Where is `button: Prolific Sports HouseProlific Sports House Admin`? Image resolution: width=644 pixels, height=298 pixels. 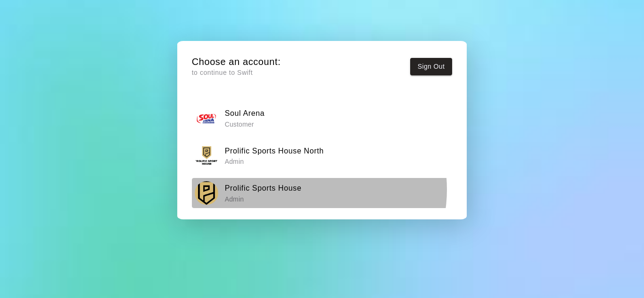 button: Prolific Sports HouseProlific Sports House Admin is located at coordinates (322, 193).